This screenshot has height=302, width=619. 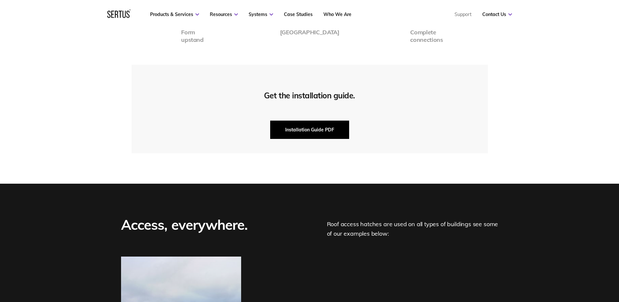 What do you see at coordinates (413, 227) in the screenshot?
I see `div: Roof access hatches are used on all types of buildings see some of our examples below:` at bounding box center [413, 227].